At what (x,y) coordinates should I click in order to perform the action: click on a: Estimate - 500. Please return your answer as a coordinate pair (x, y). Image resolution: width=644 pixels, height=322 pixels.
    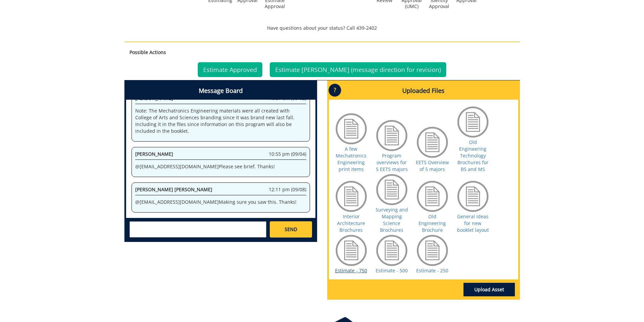
    Looking at the image, I should click on (392, 270).